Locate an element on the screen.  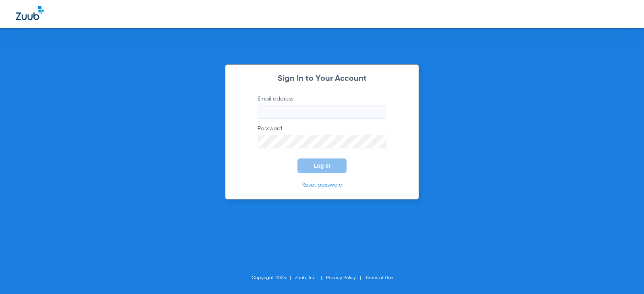
a: Terms of Use is located at coordinates (379, 278).